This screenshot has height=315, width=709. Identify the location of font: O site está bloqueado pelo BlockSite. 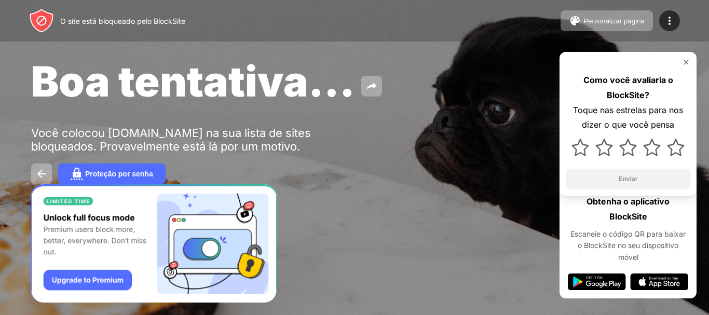
(122, 21).